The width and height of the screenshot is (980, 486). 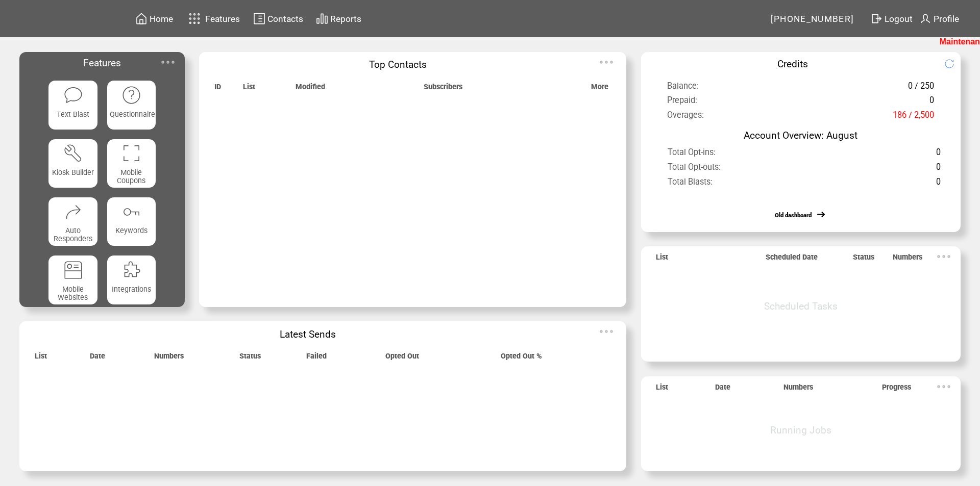 What do you see at coordinates (876, 18) in the screenshot?
I see `img: exit.svg` at bounding box center [876, 18].